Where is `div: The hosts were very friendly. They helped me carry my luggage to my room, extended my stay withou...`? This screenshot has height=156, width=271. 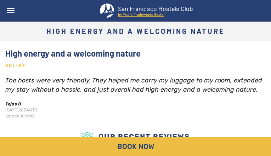
div: The hosts were very friendly. They helped me carry my luggage to my room, extended my stay withou... is located at coordinates (135, 85).